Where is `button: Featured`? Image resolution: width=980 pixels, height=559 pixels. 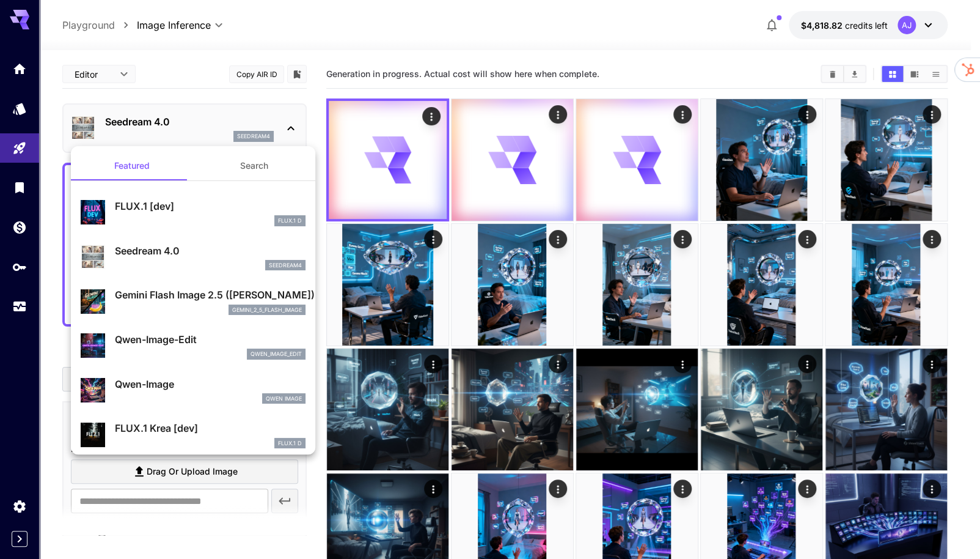 button: Featured is located at coordinates (132, 166).